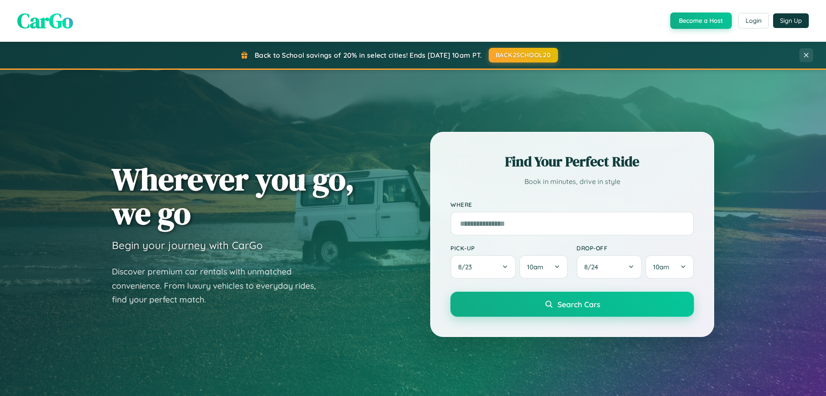 This screenshot has height=396, width=826. What do you see at coordinates (45, 21) in the screenshot?
I see `span: CarGo` at bounding box center [45, 21].